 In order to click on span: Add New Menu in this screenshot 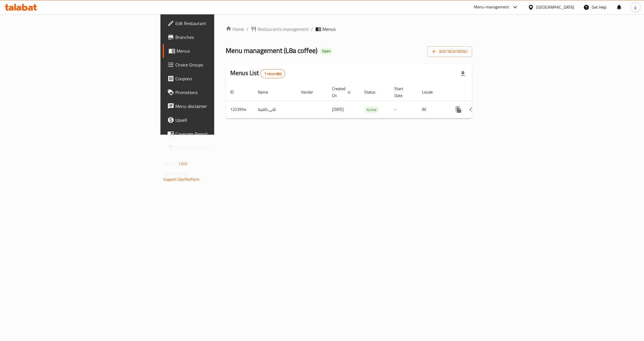, I will do `click(449, 51)`.